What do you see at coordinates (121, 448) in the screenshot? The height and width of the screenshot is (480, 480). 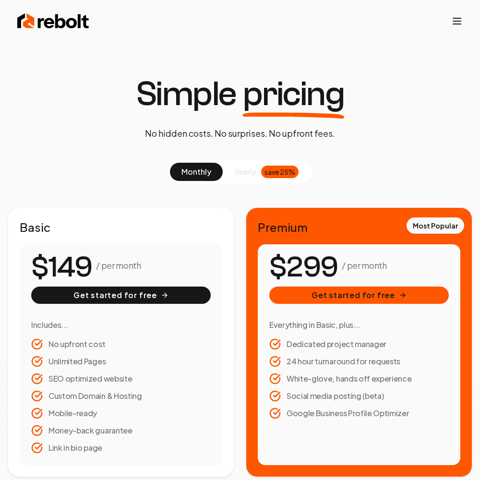 I see `li: Link in bio page` at bounding box center [121, 448].